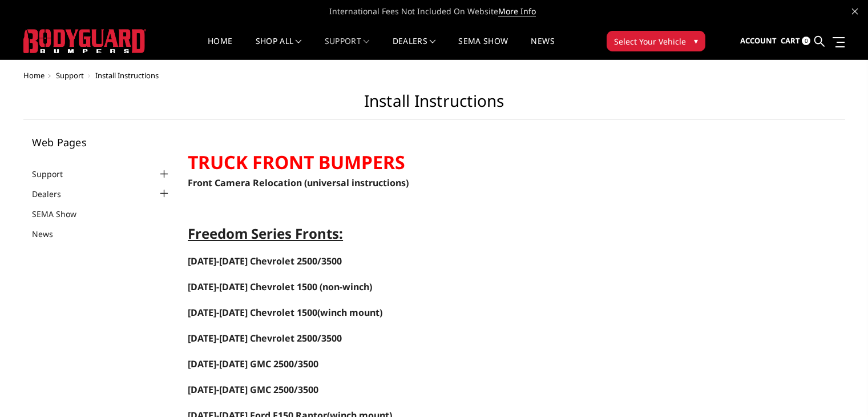 The image size is (868, 417). Describe the element at coordinates (102, 142) in the screenshot. I see `h5: Web Pages` at that location.